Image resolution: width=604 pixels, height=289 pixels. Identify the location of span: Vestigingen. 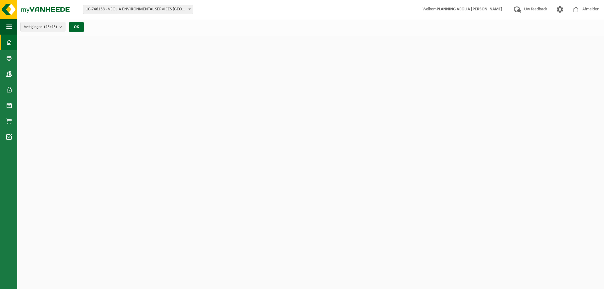
(40, 27).